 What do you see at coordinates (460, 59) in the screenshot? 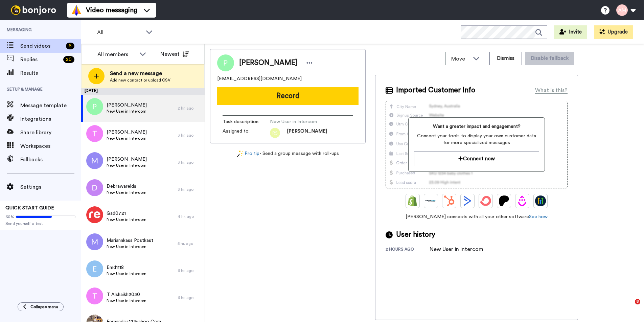
I see `span: Move` at bounding box center [460, 59].